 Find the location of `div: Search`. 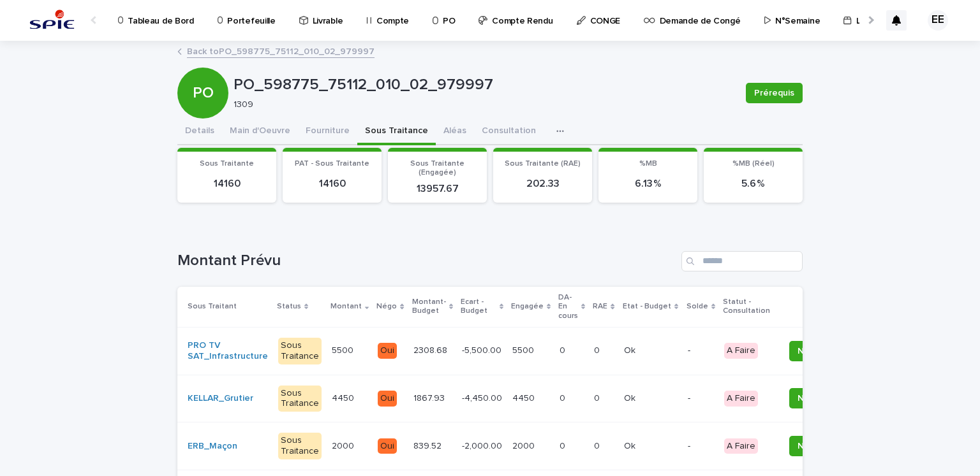

div: Search is located at coordinates (742, 261).